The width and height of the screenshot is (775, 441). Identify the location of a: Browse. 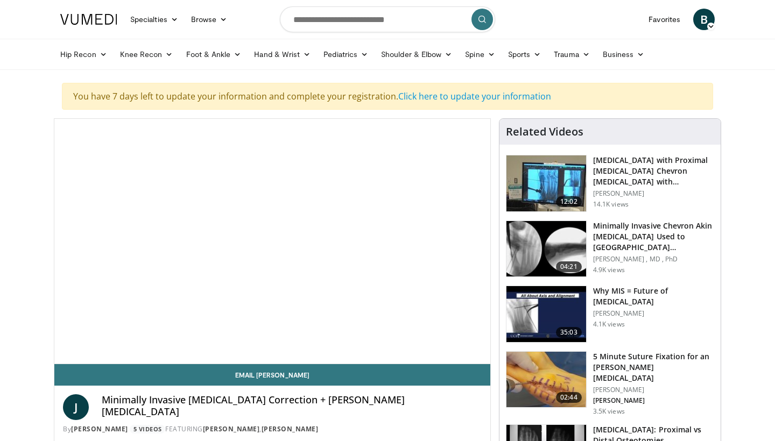
(209, 19).